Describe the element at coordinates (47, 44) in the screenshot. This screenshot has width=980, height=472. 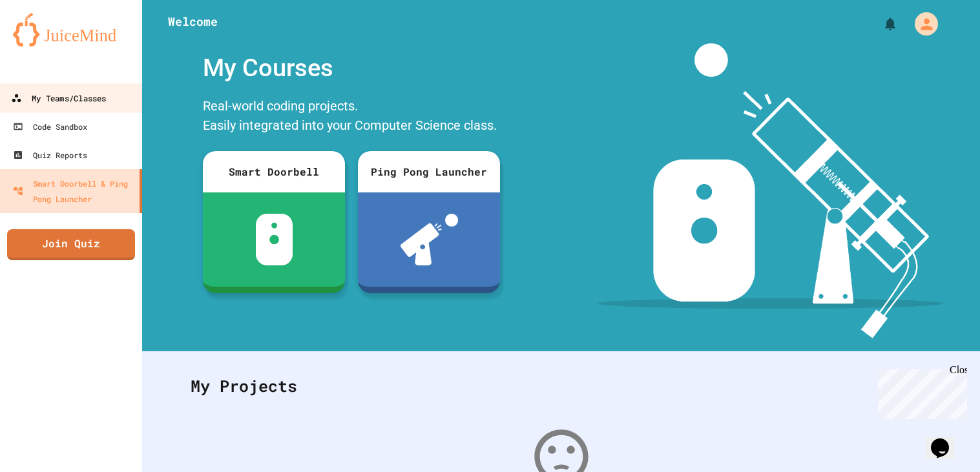
I see `div: Chat with us now!Close` at that location.